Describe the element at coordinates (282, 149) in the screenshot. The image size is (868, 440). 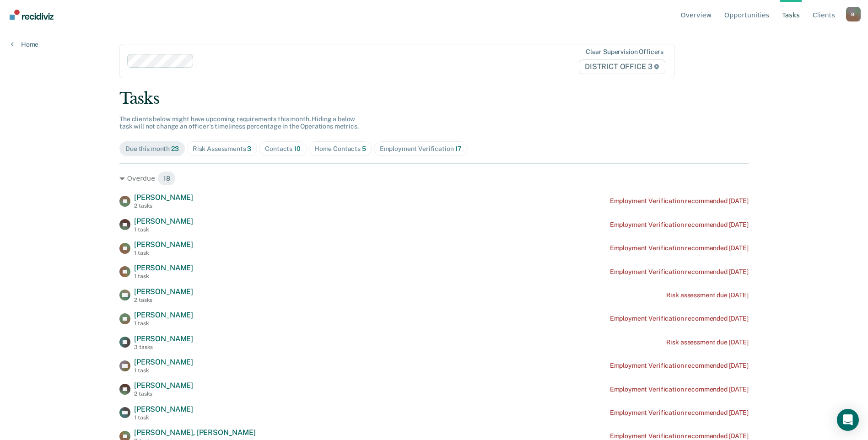
I see `div: Contacts` at that location.